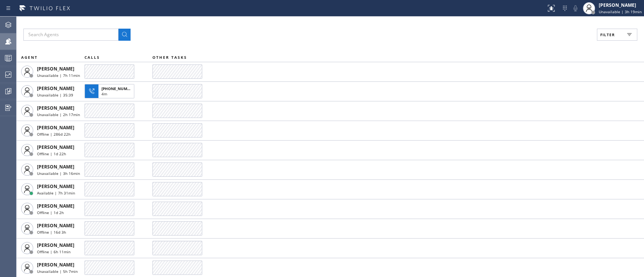 Image resolution: width=644 pixels, height=277 pixels. Describe the element at coordinates (59, 174) in the screenshot. I see `span: Unavailable | 3h 16min` at that location.